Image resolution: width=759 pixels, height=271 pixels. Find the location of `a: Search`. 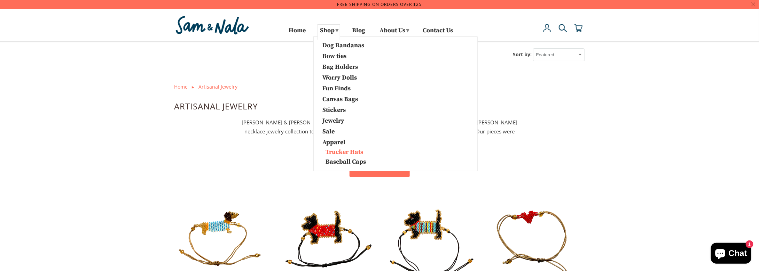

a: Search is located at coordinates (563, 32).